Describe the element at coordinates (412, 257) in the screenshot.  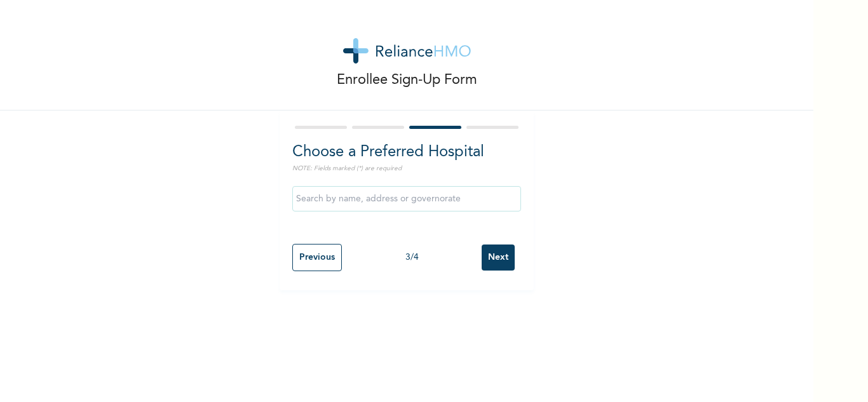
I see `div: 3 / 4` at that location.